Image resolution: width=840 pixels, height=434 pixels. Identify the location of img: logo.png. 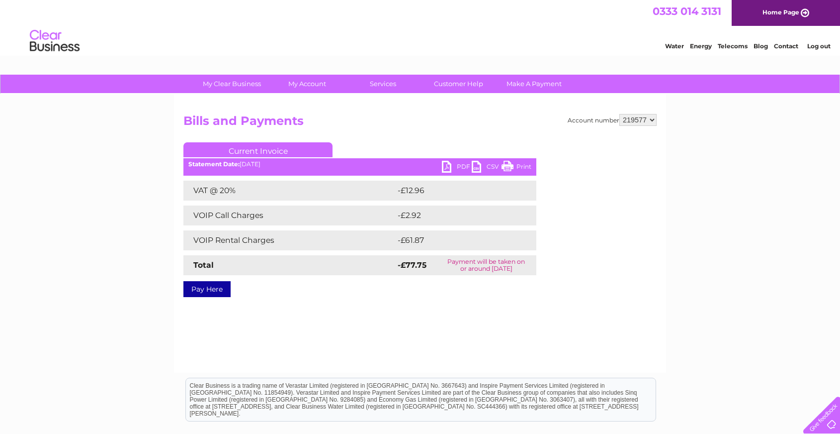
(55, 41).